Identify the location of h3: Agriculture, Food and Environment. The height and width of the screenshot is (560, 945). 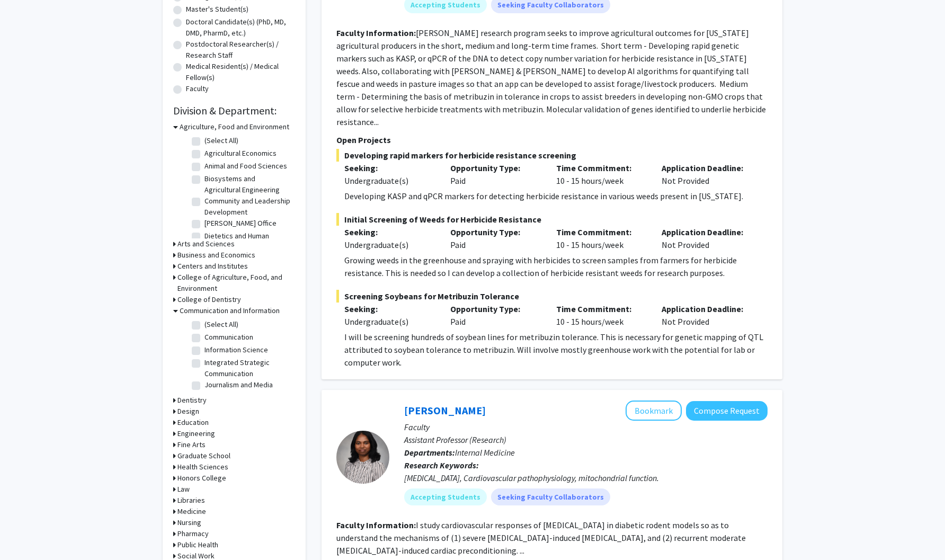
(234, 127).